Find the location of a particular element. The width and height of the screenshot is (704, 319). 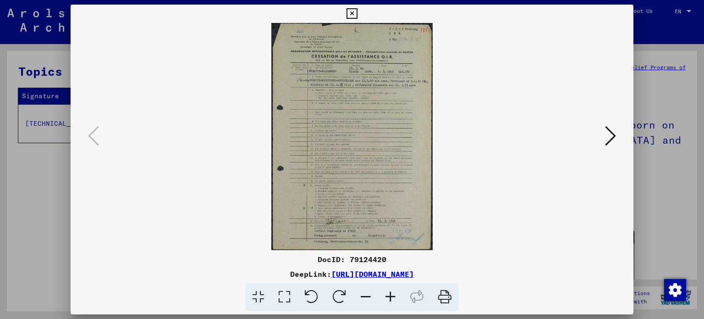

img: Zustimmung ändern is located at coordinates (675, 290).